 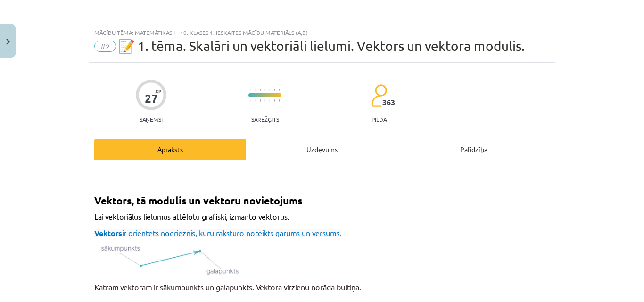 What do you see at coordinates (198, 200) in the screenshot?
I see `span: Vektors, tā modulis un vektoru novietojums` at bounding box center [198, 200].